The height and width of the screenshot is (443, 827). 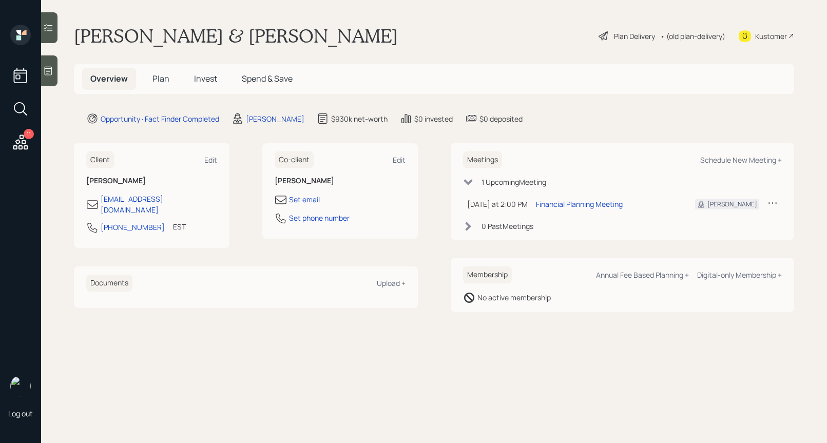 What do you see at coordinates (304, 199) in the screenshot?
I see `div: Set email` at bounding box center [304, 199].